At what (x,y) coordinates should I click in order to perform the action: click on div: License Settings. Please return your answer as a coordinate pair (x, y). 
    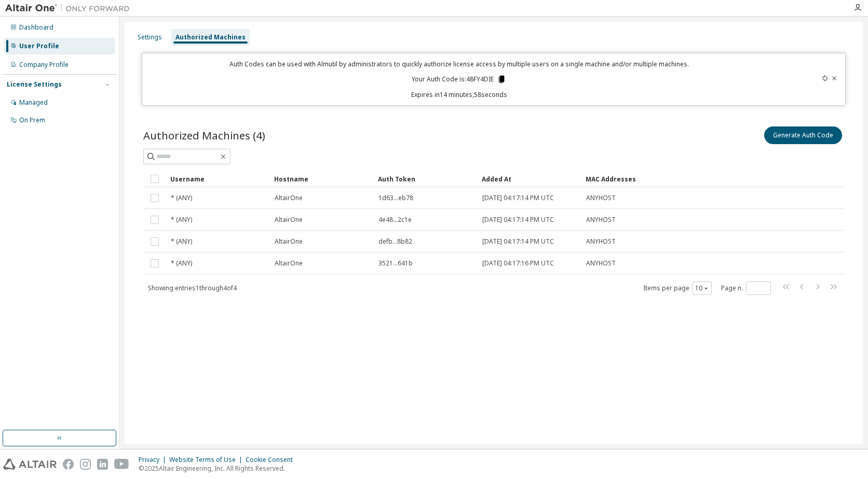
    Looking at the image, I should click on (34, 84).